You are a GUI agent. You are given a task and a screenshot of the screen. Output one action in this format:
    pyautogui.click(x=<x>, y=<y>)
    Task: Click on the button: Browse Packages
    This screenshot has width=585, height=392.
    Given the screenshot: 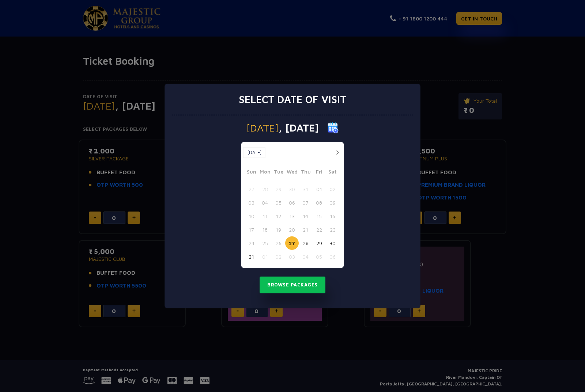 What is the action you would take?
    pyautogui.click(x=293, y=285)
    